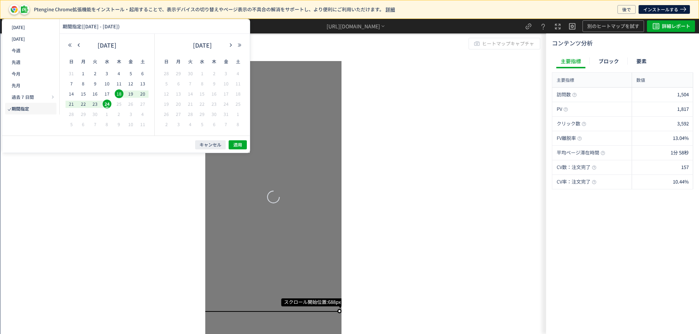 This screenshot has height=334, width=699. I want to click on button: 先月, so click(31, 86).